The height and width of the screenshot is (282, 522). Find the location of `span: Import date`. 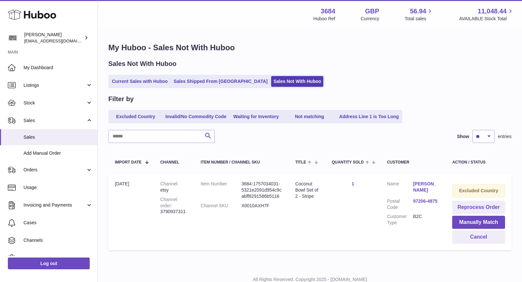

span: Import date is located at coordinates (128, 162).